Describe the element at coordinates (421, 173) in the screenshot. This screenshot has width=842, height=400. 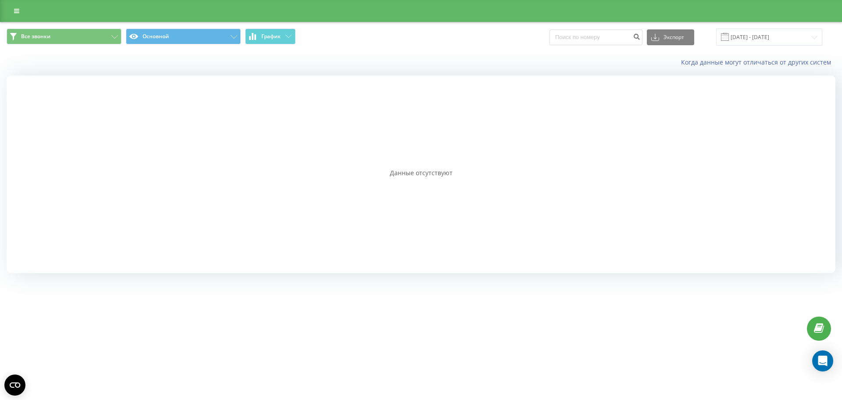
I see `div: Данные отсутствуют` at that location.